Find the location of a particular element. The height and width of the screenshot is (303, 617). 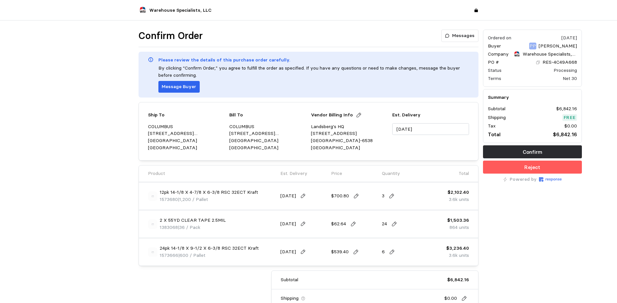

p: 3 is located at coordinates (383, 196).